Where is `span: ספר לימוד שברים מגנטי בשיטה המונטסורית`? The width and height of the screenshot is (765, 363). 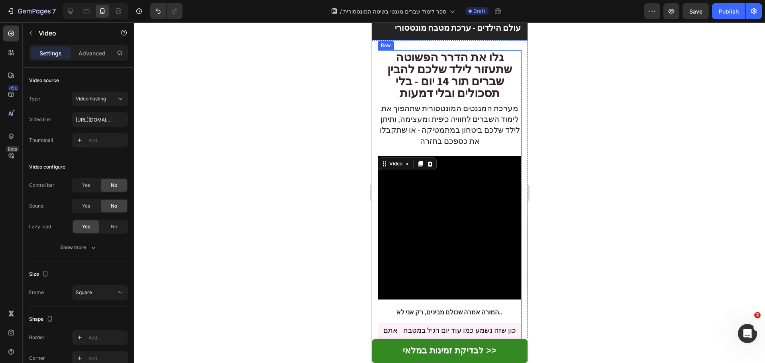
span: ספר לימוד שברים מגנטי בשיטה המונטסורית is located at coordinates (395, 11).